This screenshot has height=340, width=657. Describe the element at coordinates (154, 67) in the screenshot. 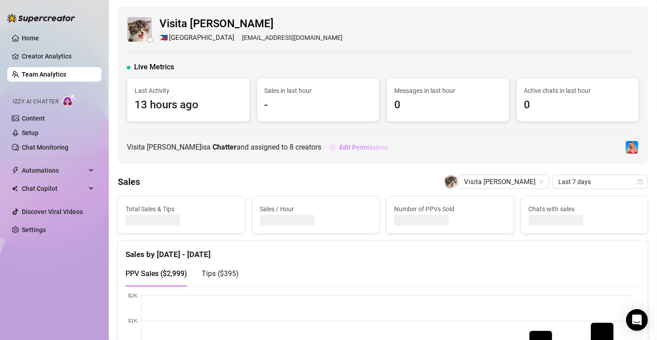

I see `span: Live Metrics` at that location.